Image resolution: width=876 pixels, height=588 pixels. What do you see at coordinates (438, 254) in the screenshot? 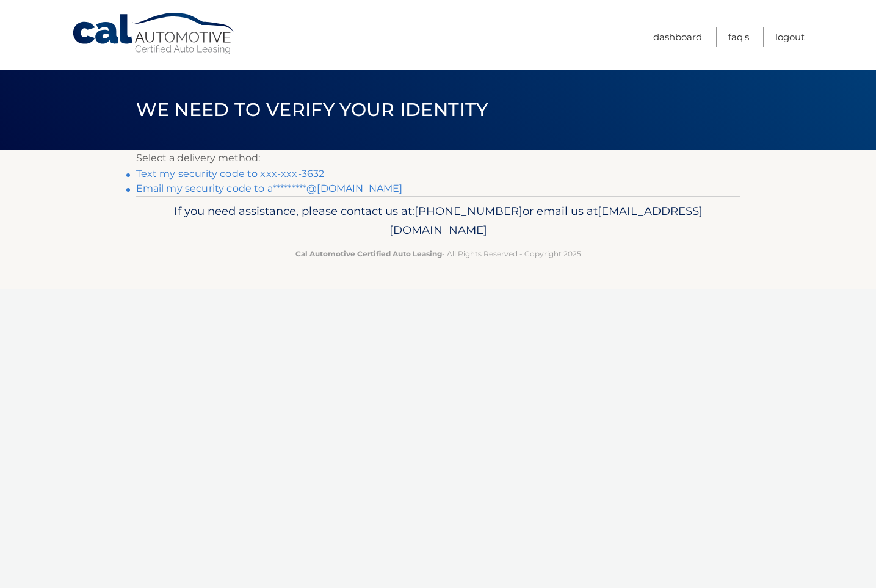
I see `p: - All Rights Reserved - Copyright 2025` at bounding box center [438, 254].